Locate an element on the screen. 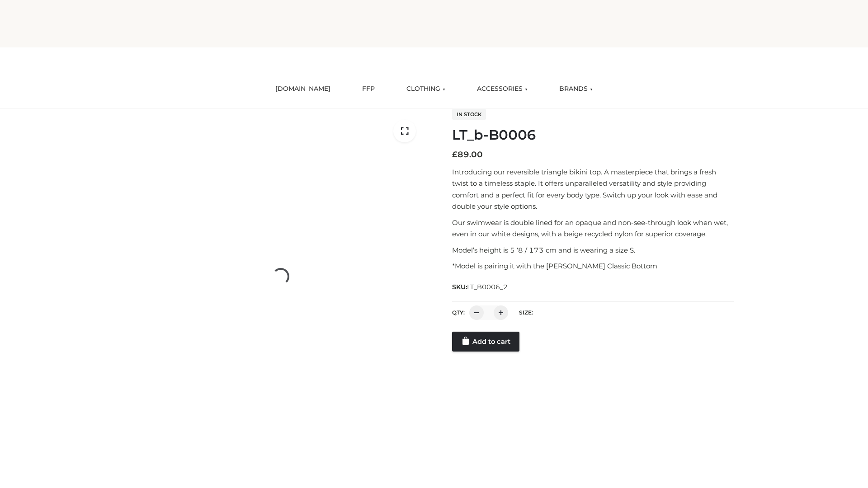  span: SKU: is located at coordinates (480, 287).